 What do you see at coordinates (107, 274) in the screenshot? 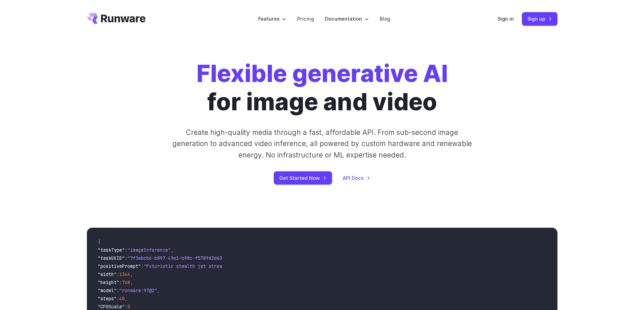
I see `span: "width"` at bounding box center [107, 274].